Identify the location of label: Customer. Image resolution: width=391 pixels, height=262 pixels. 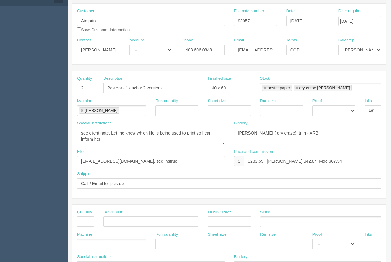
(86, 11).